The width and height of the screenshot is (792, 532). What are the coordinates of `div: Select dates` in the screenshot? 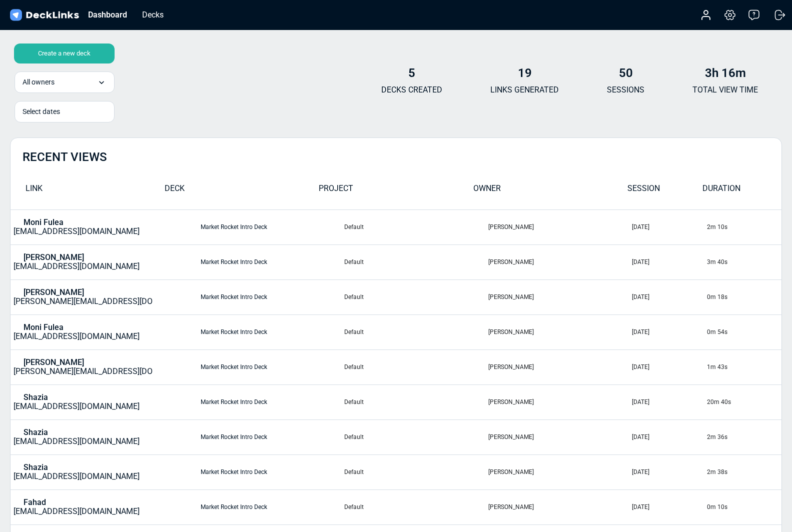 It's located at (65, 111).